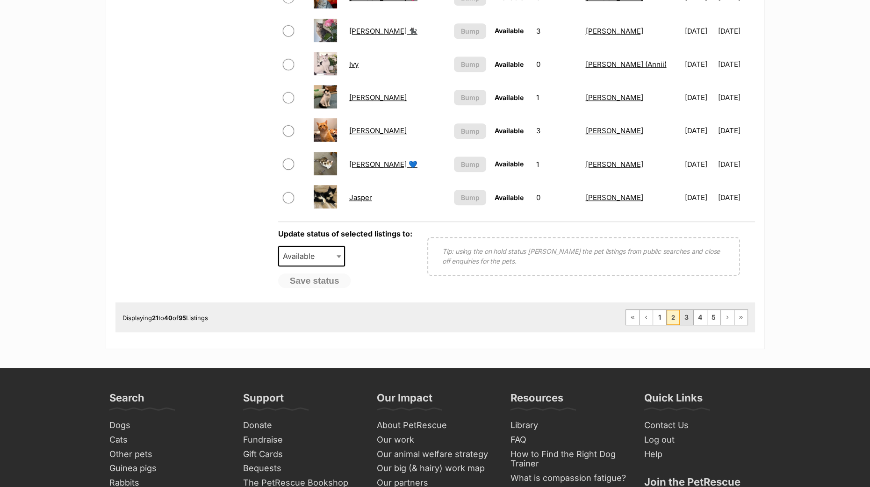 This screenshot has height=487, width=870. What do you see at coordinates (127, 400) in the screenshot?
I see `h3: Search` at bounding box center [127, 400].